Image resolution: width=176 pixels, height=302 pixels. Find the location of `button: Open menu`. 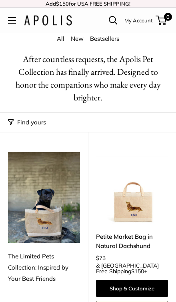

button: Open menu is located at coordinates (12, 20).